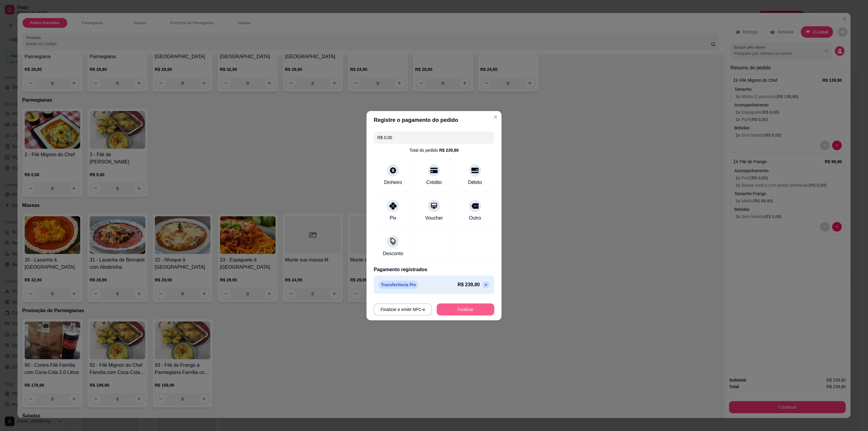 This screenshot has height=431, width=868. What do you see at coordinates (393, 253) in the screenshot?
I see `div: Desconto` at bounding box center [393, 253].